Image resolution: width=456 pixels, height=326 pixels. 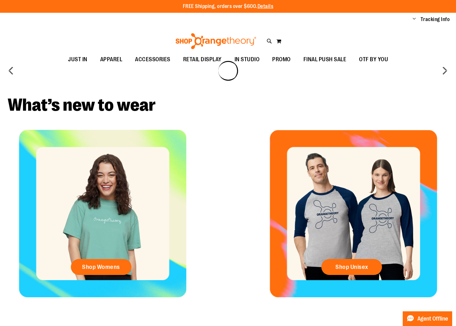 What do you see at coordinates (202, 59) in the screenshot?
I see `span: RETAIL DISPLAY` at bounding box center [202, 59].